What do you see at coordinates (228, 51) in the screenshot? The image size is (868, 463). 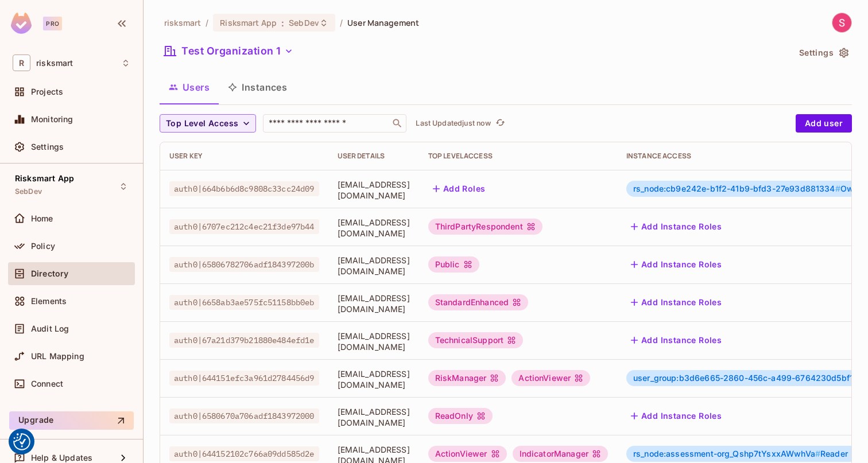 I see `button: Test Organization 1` at bounding box center [228, 51].